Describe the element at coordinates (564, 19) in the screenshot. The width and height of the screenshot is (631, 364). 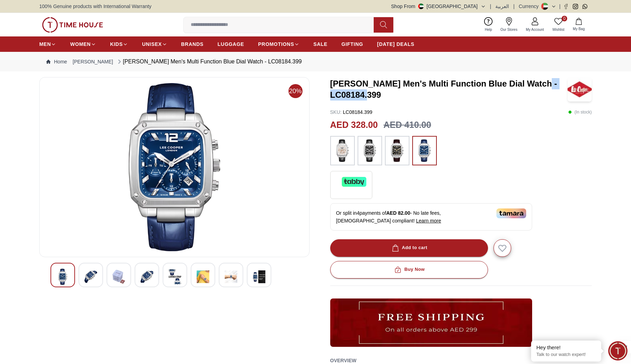
I see `span: 0` at that location.